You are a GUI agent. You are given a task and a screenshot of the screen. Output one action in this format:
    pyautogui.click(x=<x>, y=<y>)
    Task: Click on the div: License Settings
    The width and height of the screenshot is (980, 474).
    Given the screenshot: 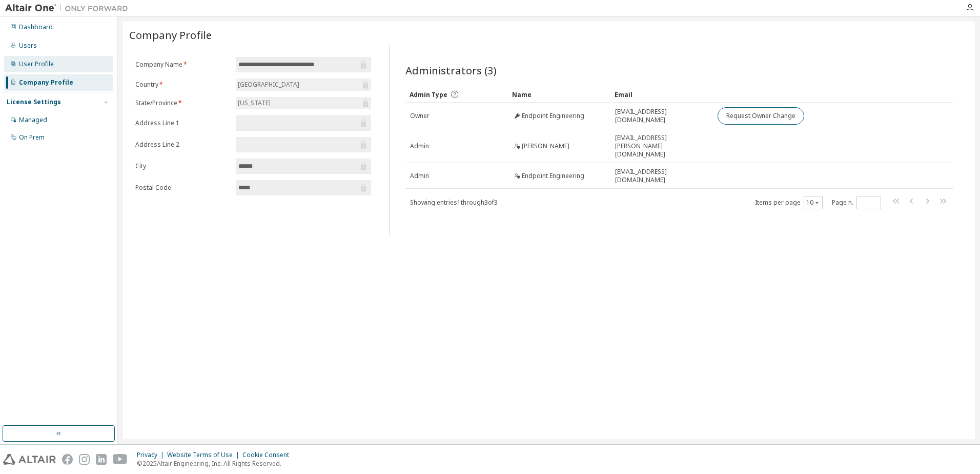 What is the action you would take?
    pyautogui.click(x=34, y=102)
    